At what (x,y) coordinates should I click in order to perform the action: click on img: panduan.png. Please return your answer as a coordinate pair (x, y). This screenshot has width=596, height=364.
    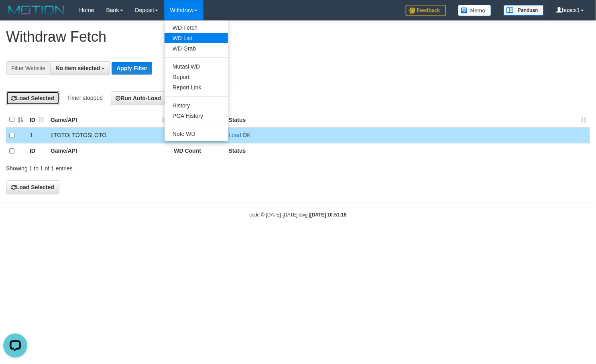
    Looking at the image, I should click on (524, 10).